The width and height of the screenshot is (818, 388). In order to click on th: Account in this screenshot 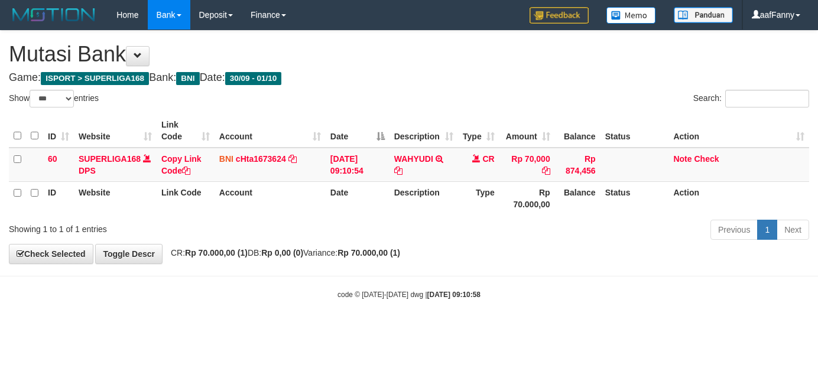, I will do `click(270, 198)`.